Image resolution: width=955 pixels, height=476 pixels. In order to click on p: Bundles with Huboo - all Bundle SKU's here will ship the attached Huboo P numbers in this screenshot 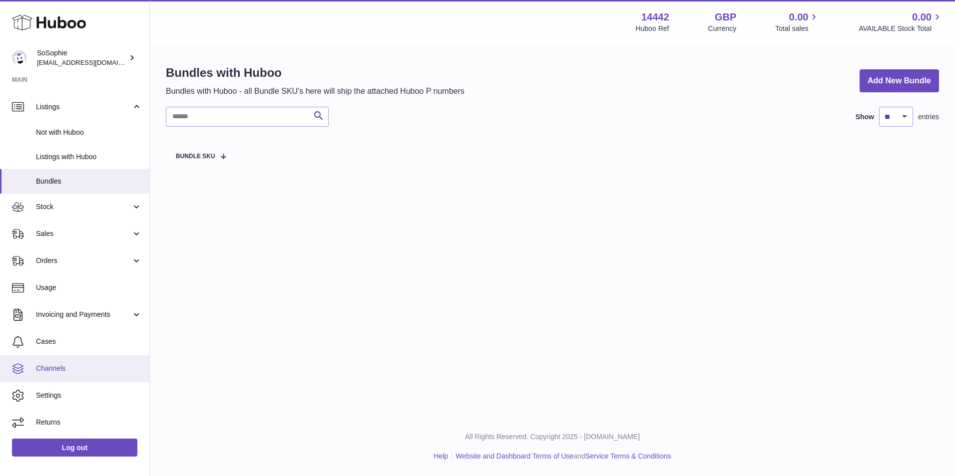, I will do `click(315, 91)`.